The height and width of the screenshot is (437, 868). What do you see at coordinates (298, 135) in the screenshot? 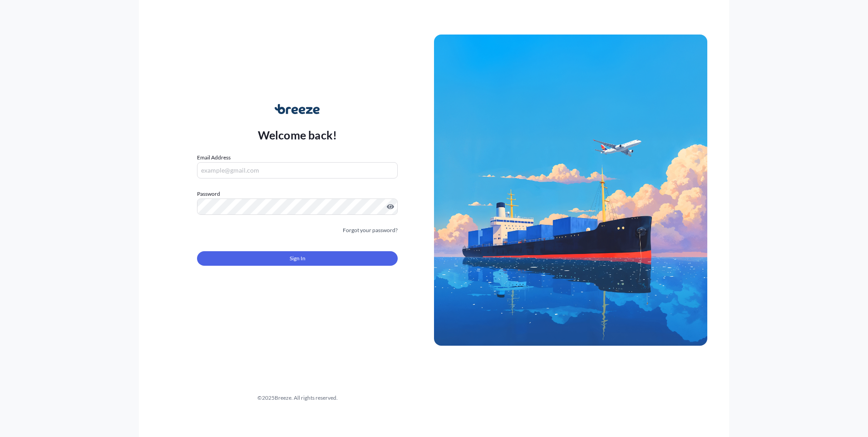
I see `p: Welcome back!` at bounding box center [298, 135].